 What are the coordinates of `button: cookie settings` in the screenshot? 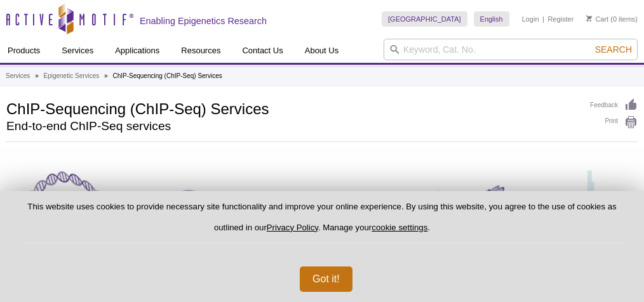 It's located at (399, 227).